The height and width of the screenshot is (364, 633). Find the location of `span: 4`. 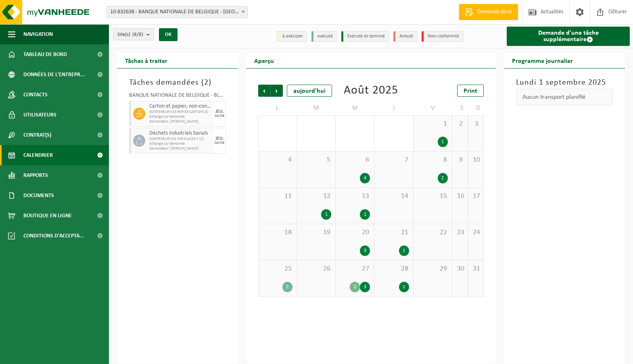

span: 4 is located at coordinates (278, 160).